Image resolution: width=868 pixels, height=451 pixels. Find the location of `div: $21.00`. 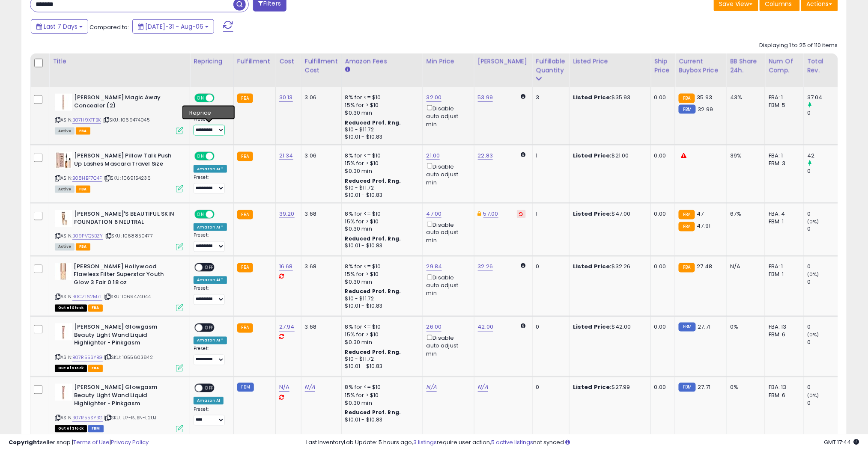

div: $21.00 is located at coordinates (609, 156).